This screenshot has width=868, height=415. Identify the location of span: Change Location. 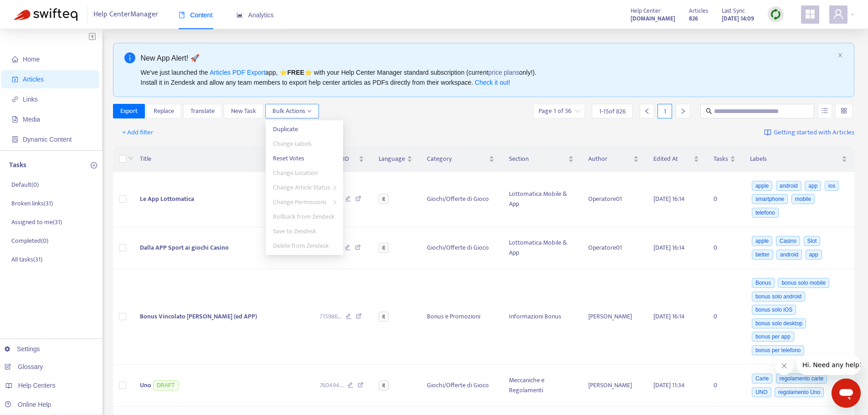
(295, 173).